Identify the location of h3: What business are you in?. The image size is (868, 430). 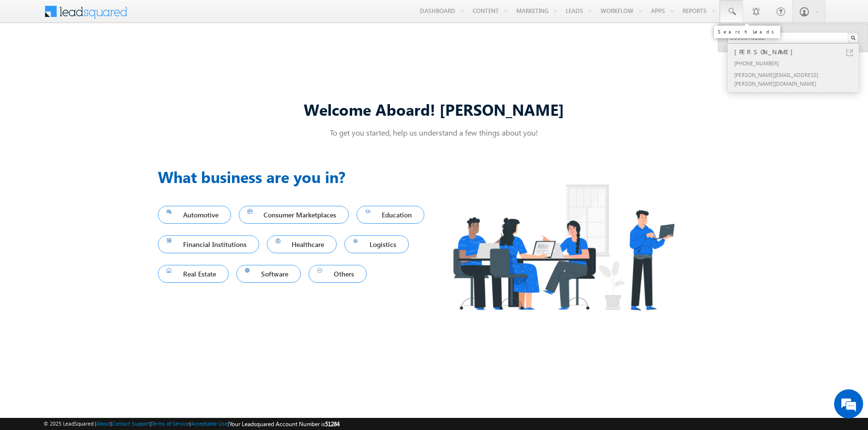
(296, 177).